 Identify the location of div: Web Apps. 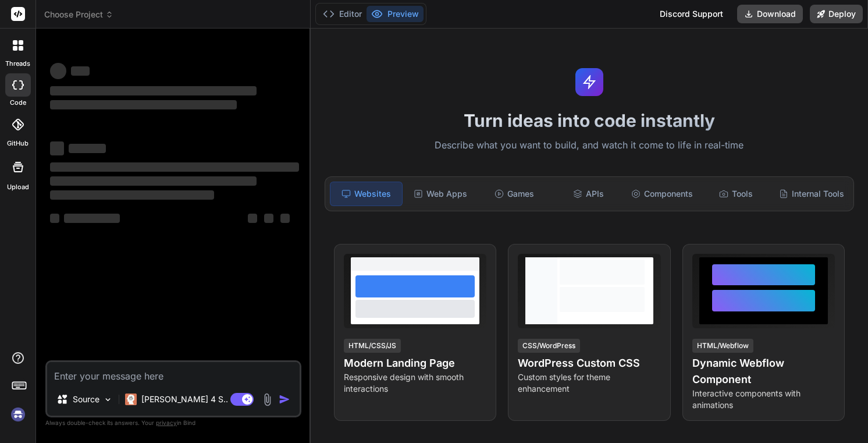
(441, 194).